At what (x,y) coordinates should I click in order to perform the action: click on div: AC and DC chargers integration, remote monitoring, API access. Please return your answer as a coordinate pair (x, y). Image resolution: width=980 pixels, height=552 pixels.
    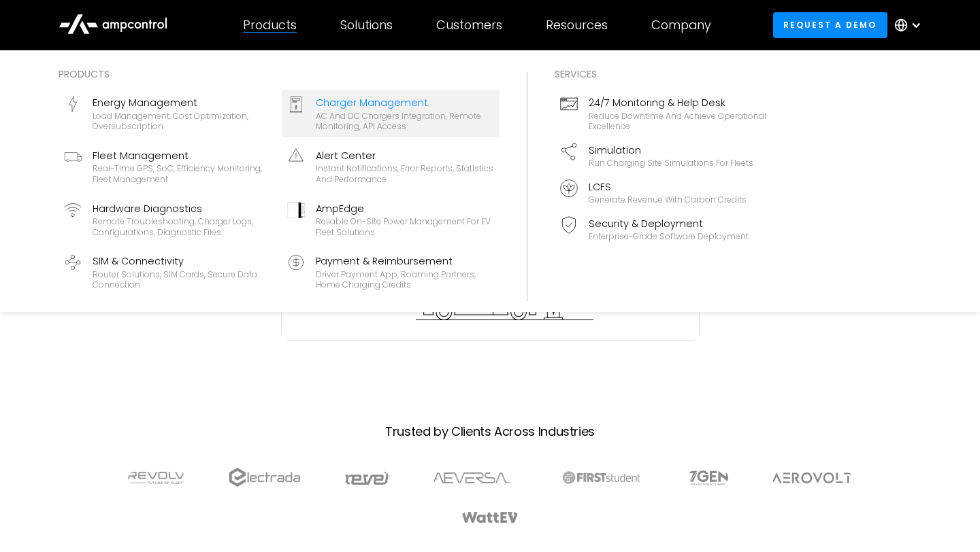
    Looking at the image, I should click on (405, 121).